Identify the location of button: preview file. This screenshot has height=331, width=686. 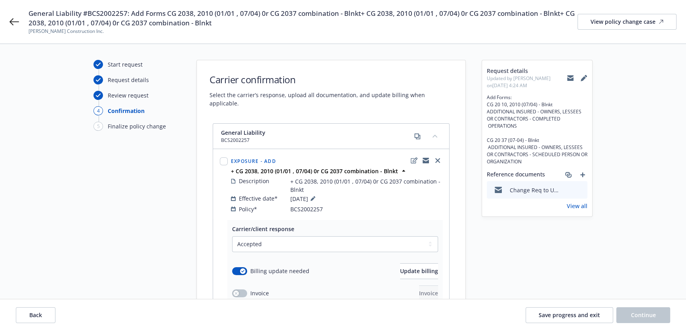
(580, 190).